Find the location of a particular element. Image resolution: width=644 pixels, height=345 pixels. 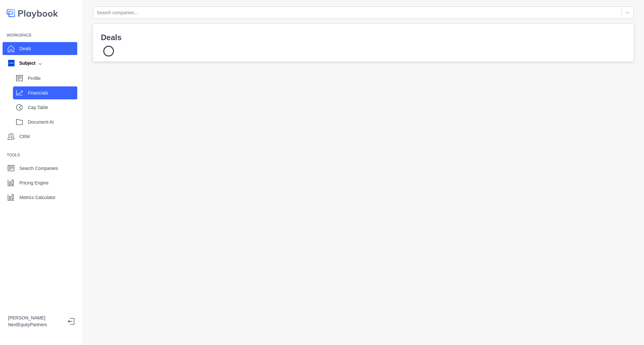

p: NextEquityPartners is located at coordinates (35, 325).